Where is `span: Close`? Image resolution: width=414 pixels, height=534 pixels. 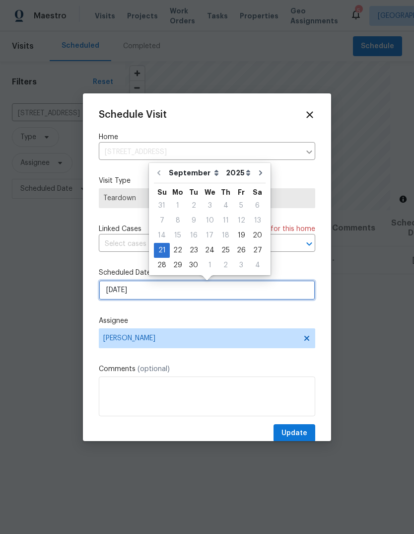
span: Close is located at coordinates (310, 115).